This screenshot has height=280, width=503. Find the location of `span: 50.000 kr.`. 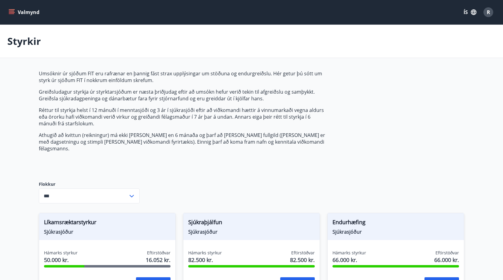

span: 50.000 kr. is located at coordinates (61, 260).